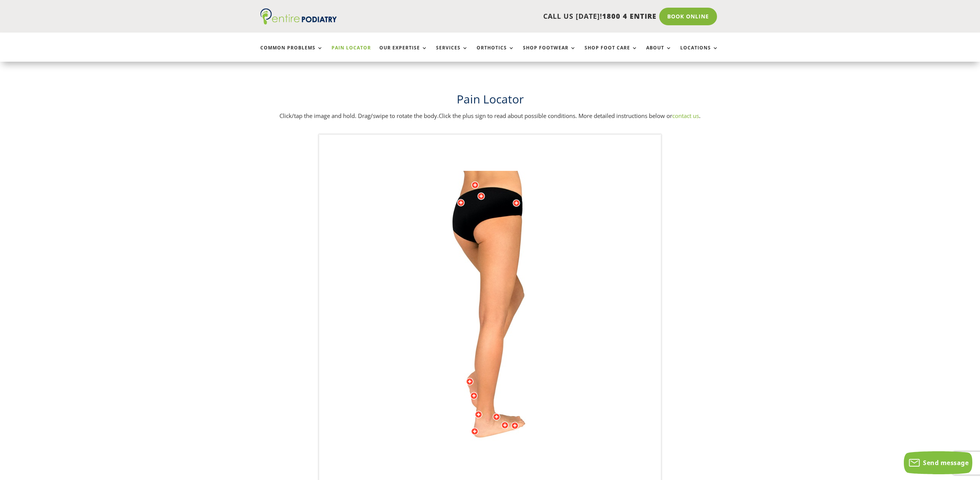 The width and height of the screenshot is (980, 480). What do you see at coordinates (946, 463) in the screenshot?
I see `span: Send message` at bounding box center [946, 463].